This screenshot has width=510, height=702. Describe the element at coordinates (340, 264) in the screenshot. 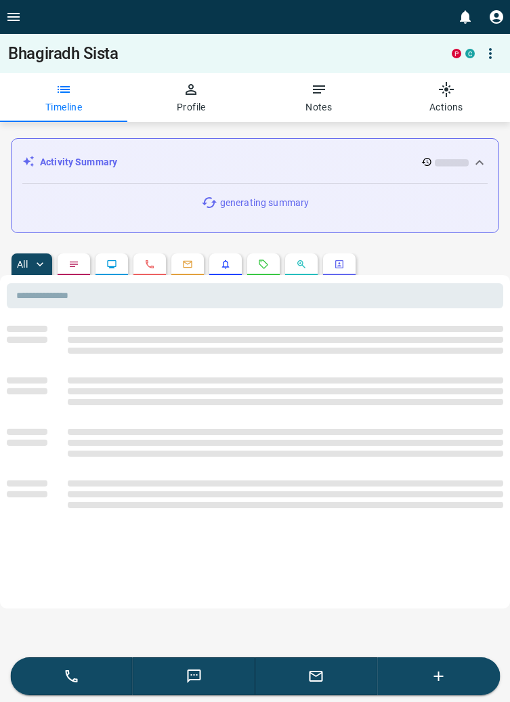

I see `svg: Agent Actions` at that location.